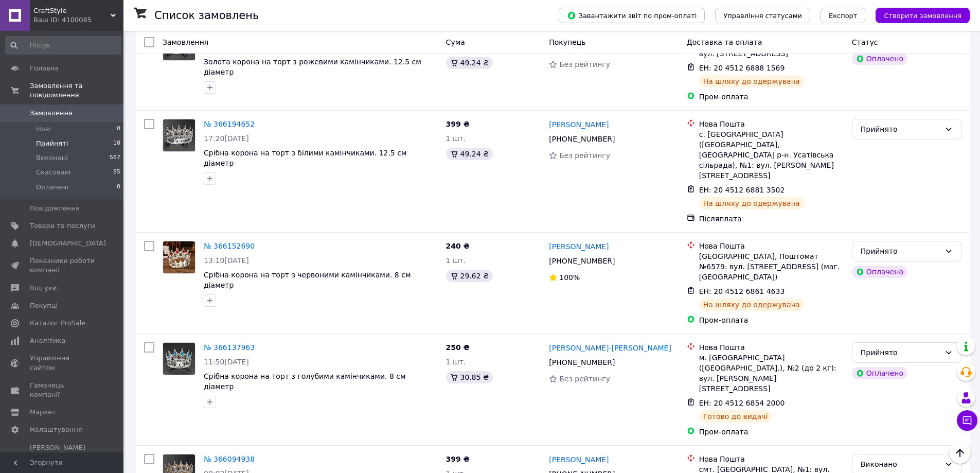  I want to click on span: Аналітика, so click(47, 341).